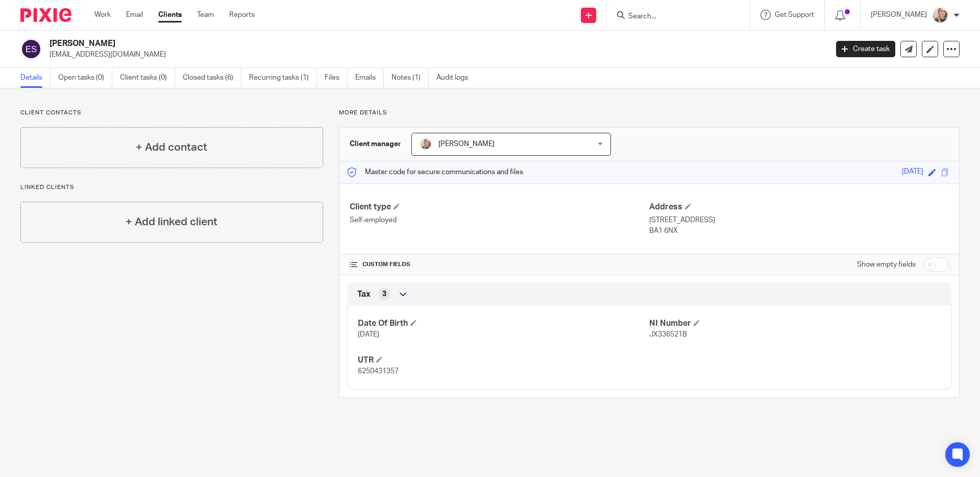  I want to click on span: Get Support, so click(795, 15).